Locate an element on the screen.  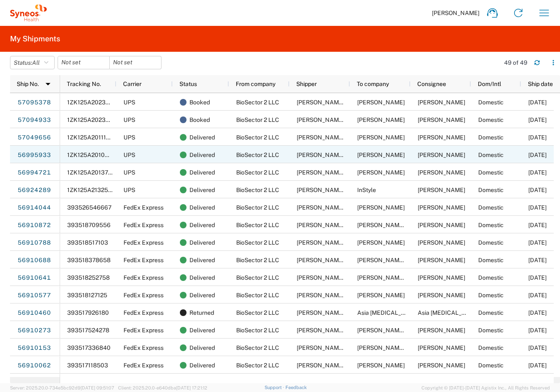
span: Stephanie Dolgoff is located at coordinates (442, 330).